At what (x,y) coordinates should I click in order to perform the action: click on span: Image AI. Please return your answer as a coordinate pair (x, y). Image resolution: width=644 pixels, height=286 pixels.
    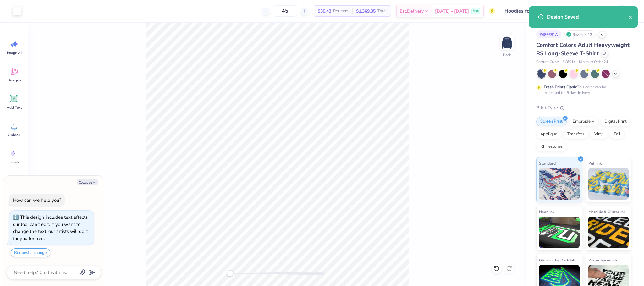
    Looking at the image, I should click on (14, 53).